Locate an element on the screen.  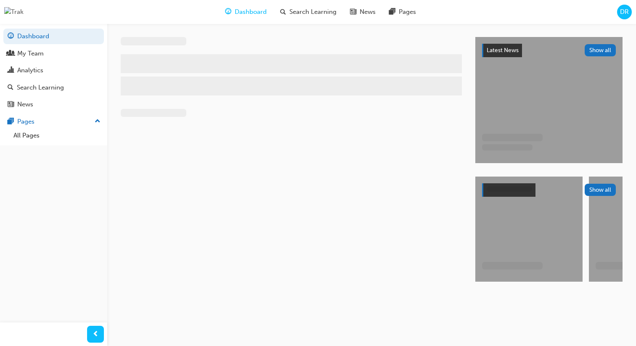
button: DashboardMy TeamAnalyticsSearch LearningNews is located at coordinates (53, 70).